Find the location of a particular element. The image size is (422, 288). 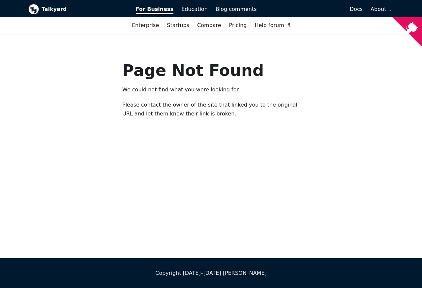

span: Education is located at coordinates (195, 9).